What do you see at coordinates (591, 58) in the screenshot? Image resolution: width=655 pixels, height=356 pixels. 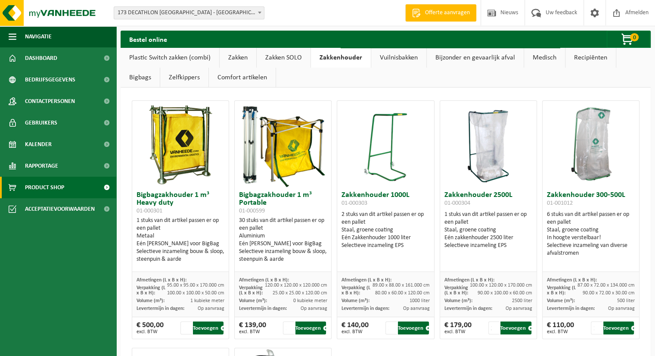 I see `a: Recipiënten` at bounding box center [591, 58].